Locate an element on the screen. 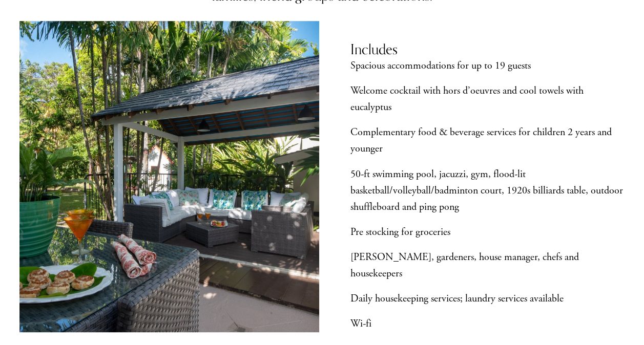 Image resolution: width=644 pixels, height=345 pixels. p: Complementary food & beverage services for children 2 years and younger is located at coordinates (488, 141).